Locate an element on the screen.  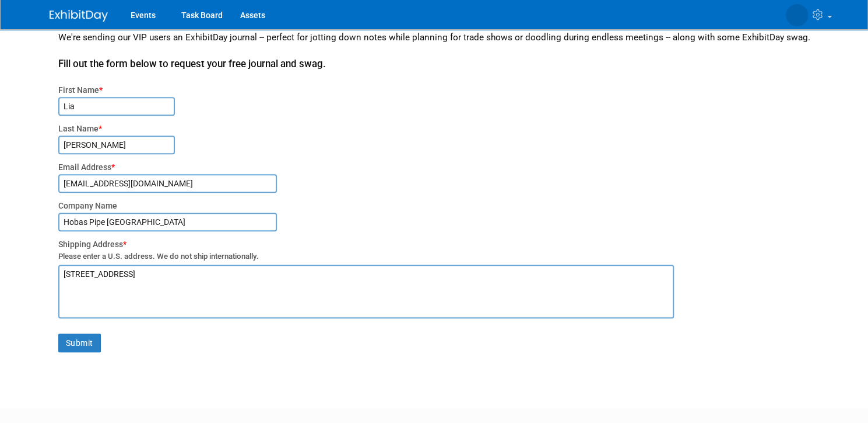
div: Company Name is located at coordinates (443, 206).